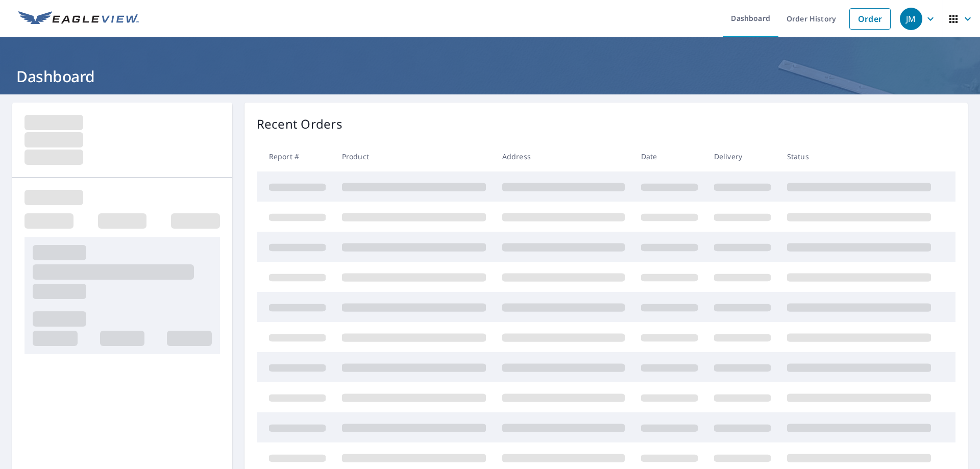  I want to click on th: Product, so click(414, 157).